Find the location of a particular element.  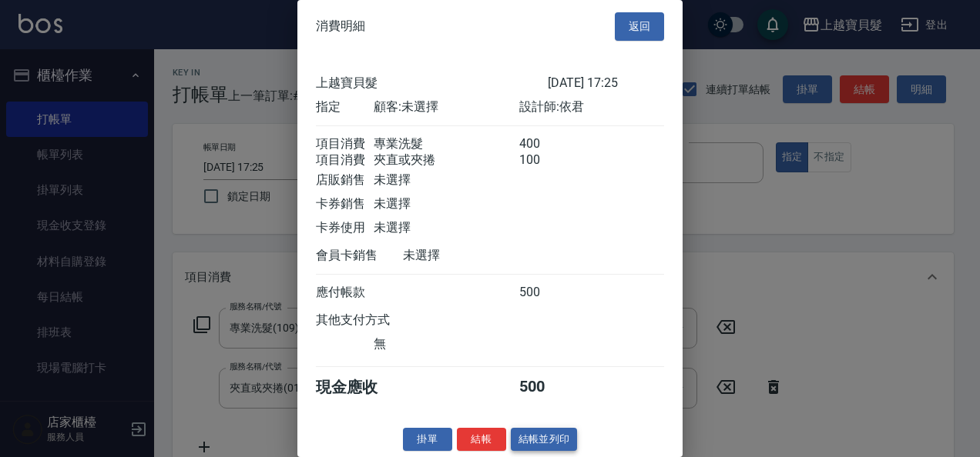

button: 掛單 is located at coordinates (428, 440).